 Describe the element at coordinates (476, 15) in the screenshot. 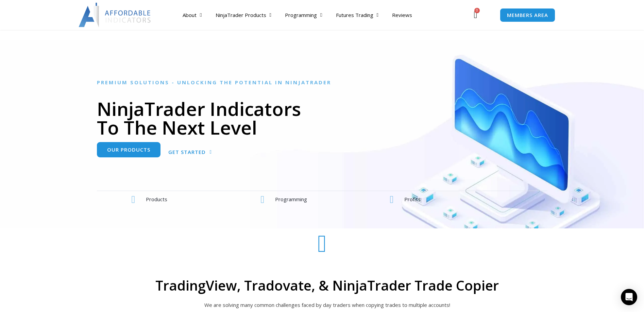

I see `a: 0` at that location.